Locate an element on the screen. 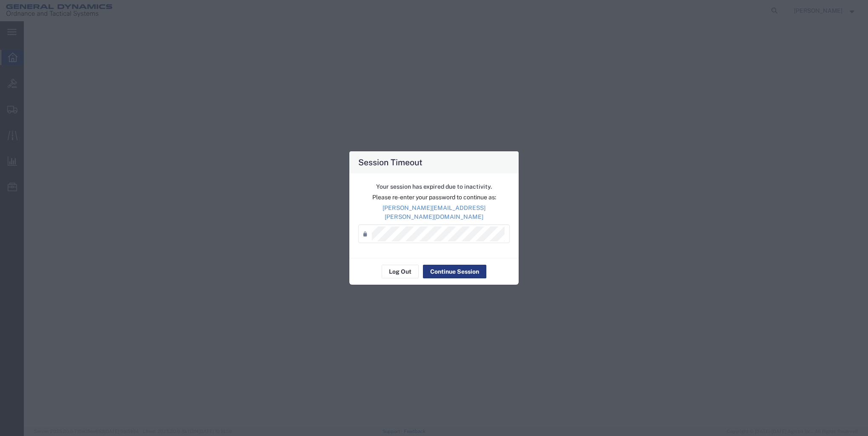 This screenshot has height=436, width=868. button: Continue Session is located at coordinates (454, 272).